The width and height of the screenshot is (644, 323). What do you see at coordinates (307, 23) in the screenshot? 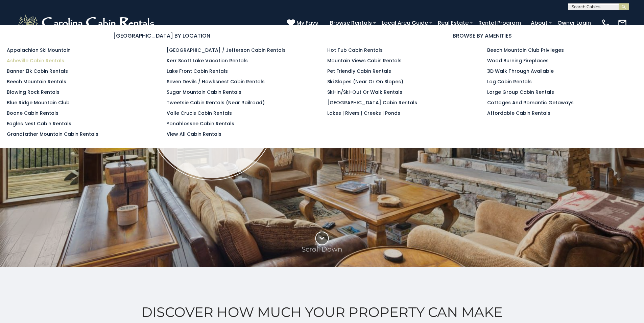
I see `span: My Favs` at bounding box center [307, 23].